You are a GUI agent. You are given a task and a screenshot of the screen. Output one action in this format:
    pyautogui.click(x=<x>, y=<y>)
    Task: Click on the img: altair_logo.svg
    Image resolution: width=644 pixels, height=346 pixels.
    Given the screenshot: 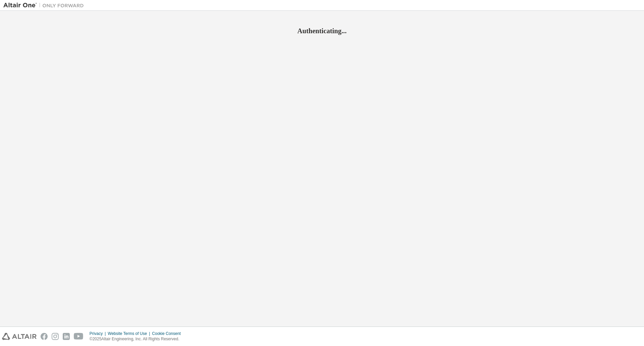 What is the action you would take?
    pyautogui.click(x=19, y=336)
    